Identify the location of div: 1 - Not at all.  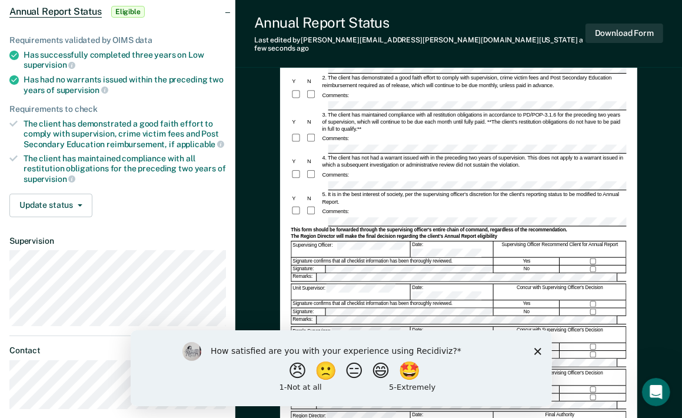
(135, 57).